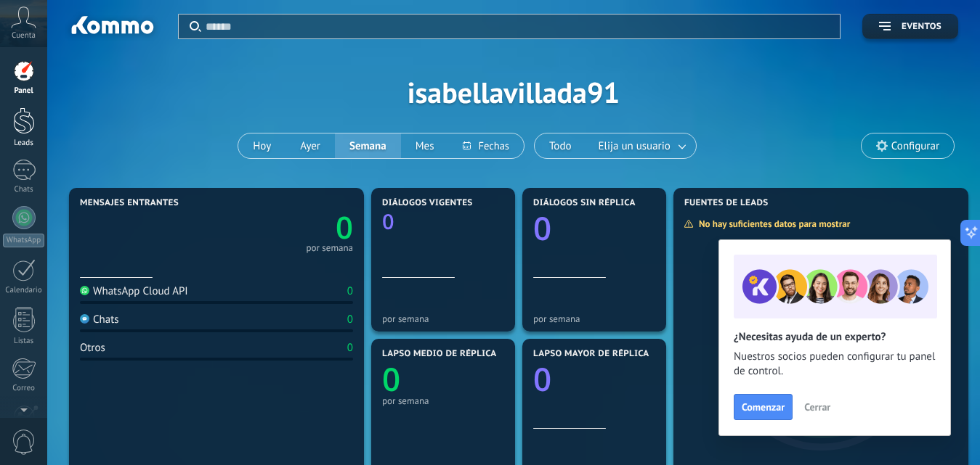  Describe the element at coordinates (726, 203) in the screenshot. I see `span: Fuentes de leads` at that location.